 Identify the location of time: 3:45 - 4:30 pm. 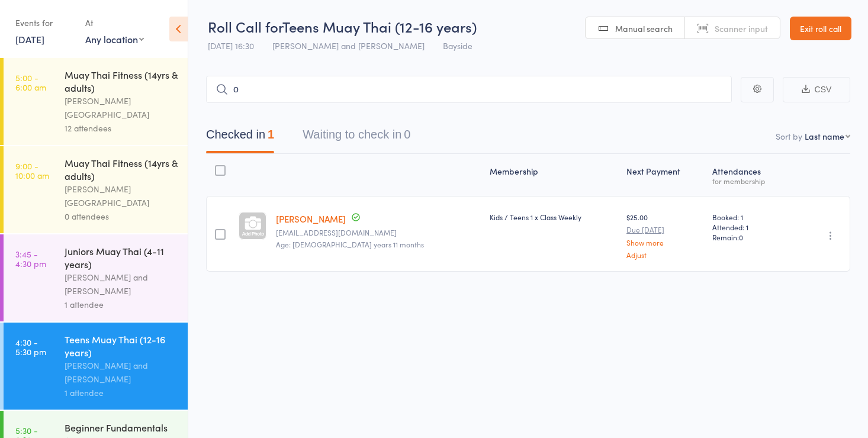
(30, 259).